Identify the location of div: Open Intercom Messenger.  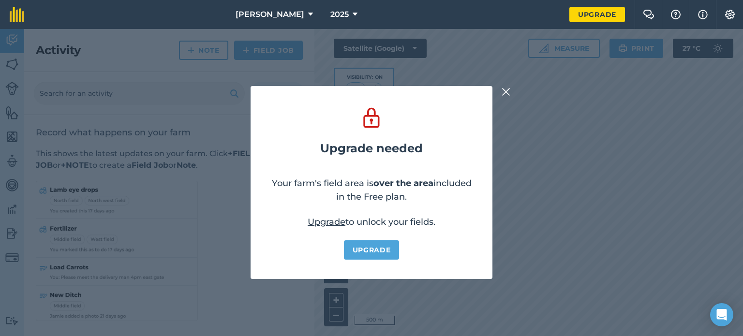
(721, 315).